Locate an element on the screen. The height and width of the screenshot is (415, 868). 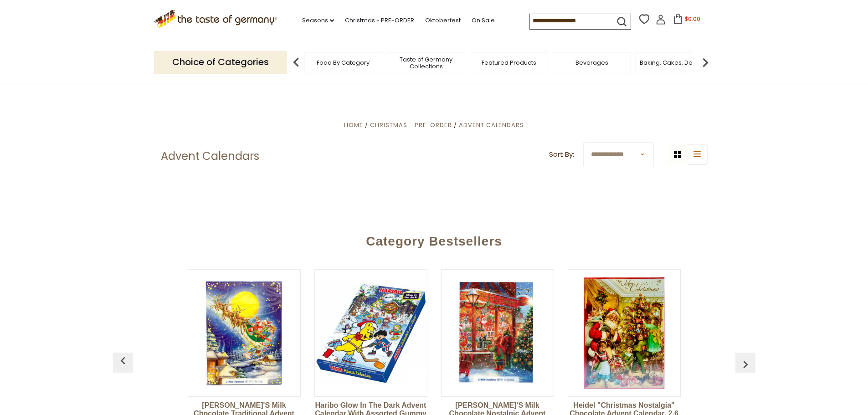
img: Haribo Glow in the Dark Advent Calendar with Assorted Gummy and Chewy Candies, 24 Treat Size Bags... is located at coordinates (371, 333).